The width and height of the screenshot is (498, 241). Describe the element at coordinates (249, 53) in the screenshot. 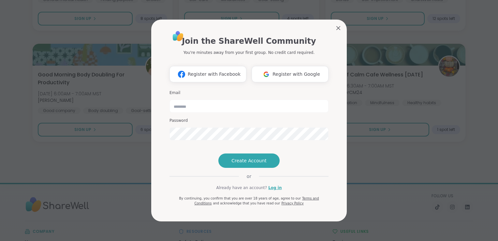

I see `p: You're minutes away from your first group. No credit card required.` at that location.